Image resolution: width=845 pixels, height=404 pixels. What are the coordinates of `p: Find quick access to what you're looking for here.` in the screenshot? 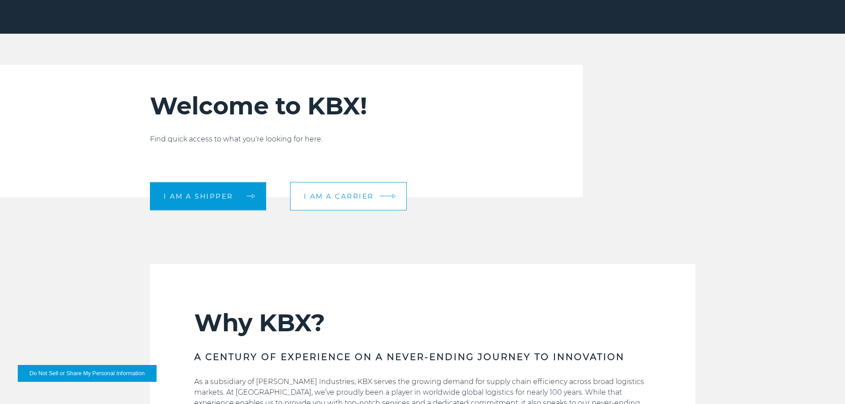 It's located at (340, 139).